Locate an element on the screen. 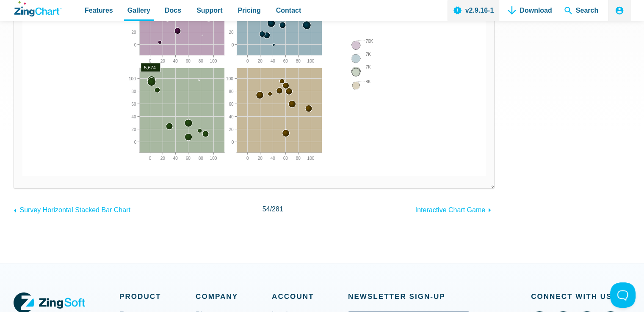  span: Product is located at coordinates (157, 296).